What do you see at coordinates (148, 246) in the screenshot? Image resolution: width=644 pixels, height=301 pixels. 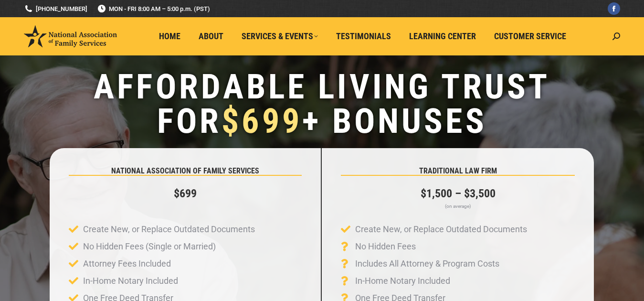 I see `span: No Hidden Fees (Single or Married)` at bounding box center [148, 246].